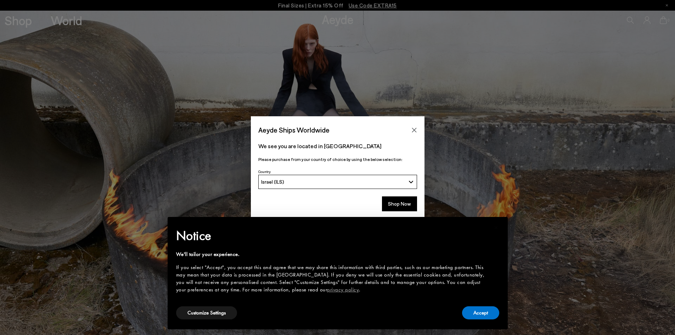  What do you see at coordinates (332, 254) in the screenshot?
I see `div: We'll tailor your experience.` at bounding box center [332, 254].